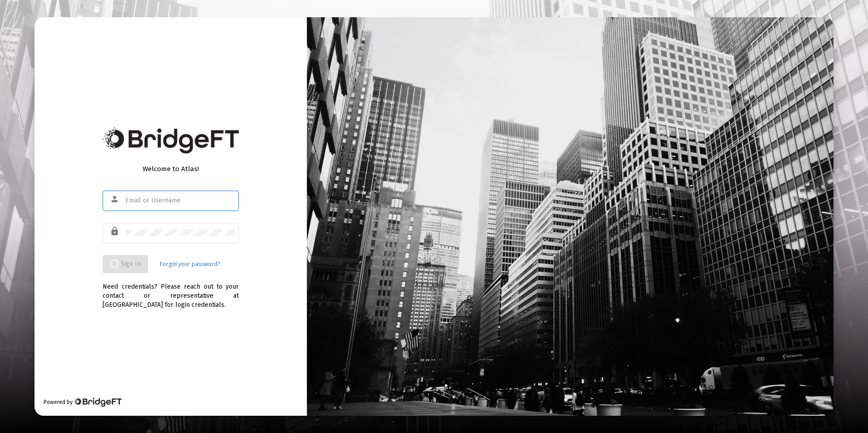 Image resolution: width=868 pixels, height=433 pixels. Describe the element at coordinates (125, 265) in the screenshot. I see `button: Sign In` at that location.